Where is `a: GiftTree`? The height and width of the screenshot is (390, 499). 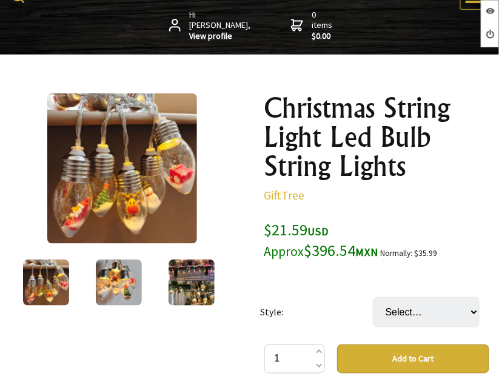
a: GiftTree is located at coordinates (284, 195).